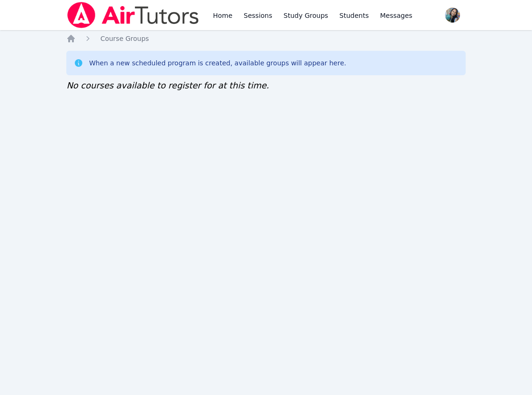 This screenshot has width=532, height=395. I want to click on img: Air Tutors, so click(133, 15).